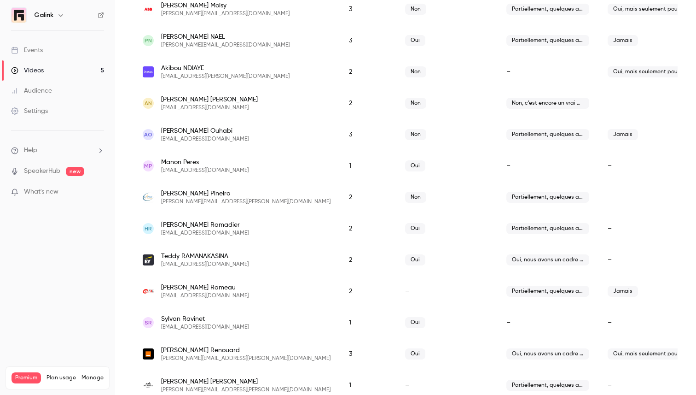  I want to click on span: MP, so click(148, 166).